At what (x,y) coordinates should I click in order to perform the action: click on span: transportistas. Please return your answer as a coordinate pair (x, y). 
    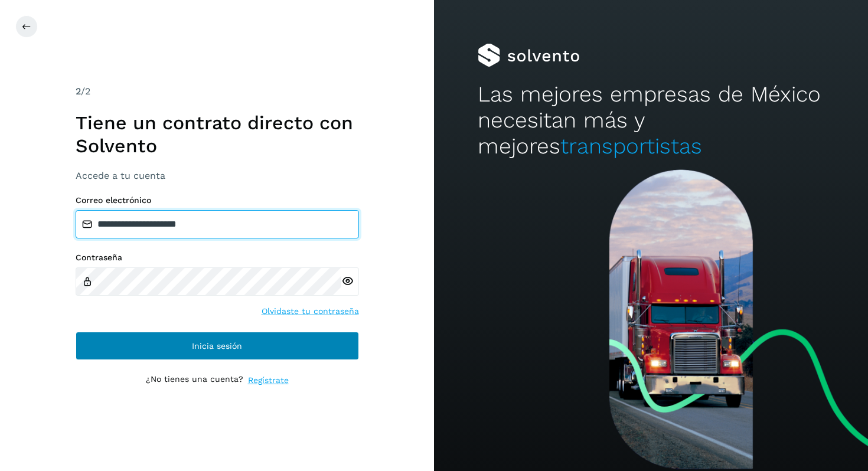
    Looking at the image, I should click on (631, 146).